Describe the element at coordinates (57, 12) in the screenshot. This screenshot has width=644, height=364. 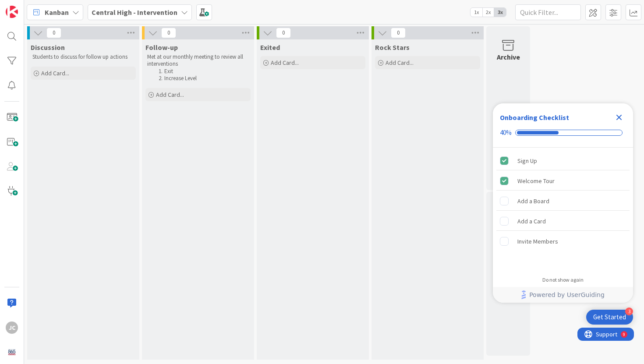
I see `span: Kanban` at that location.